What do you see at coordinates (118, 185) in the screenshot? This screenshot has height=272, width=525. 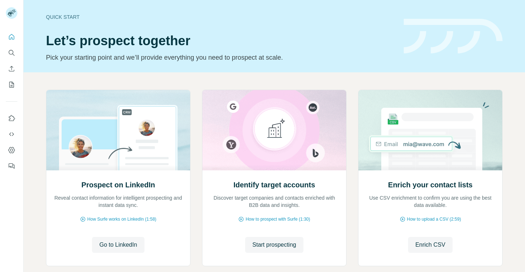 I see `h2: Prospect on LinkedIn` at bounding box center [118, 185].